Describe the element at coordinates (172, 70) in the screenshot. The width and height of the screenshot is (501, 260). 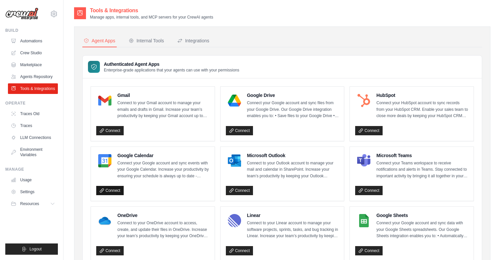
I see `p: Enterprise-grade applications that your agents can use with your permissions` at that location.